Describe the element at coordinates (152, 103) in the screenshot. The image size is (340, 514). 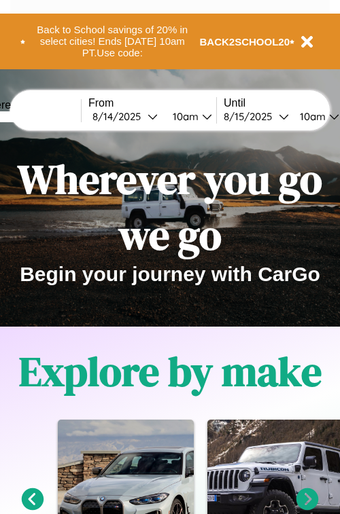
I see `label: From` at that location.